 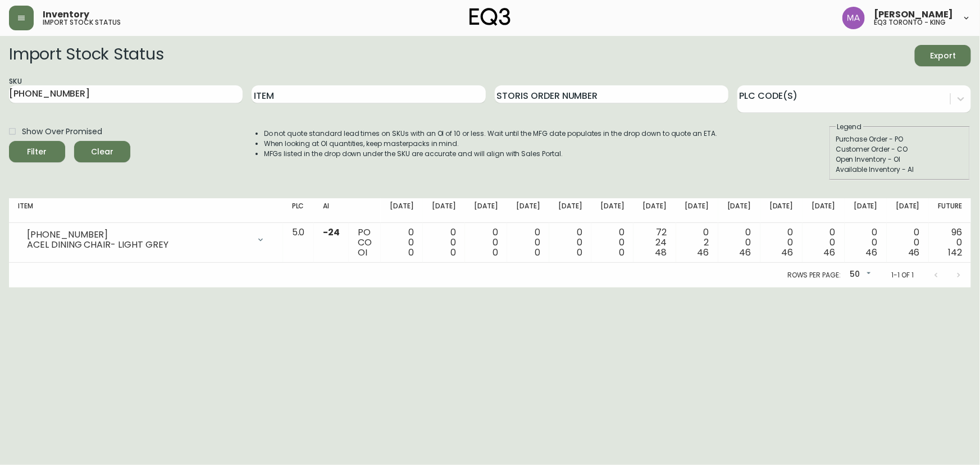 What do you see at coordinates (298, 210) in the screenshot?
I see `th: PLC` at bounding box center [298, 210].